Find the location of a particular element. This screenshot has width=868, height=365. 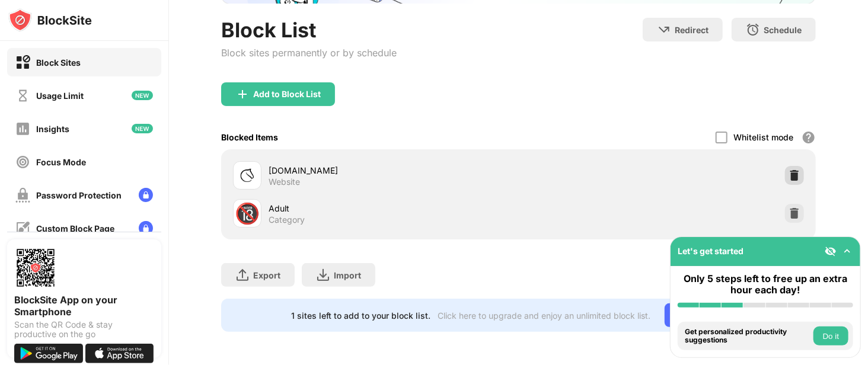

img: block-on.svg is located at coordinates (23, 62).